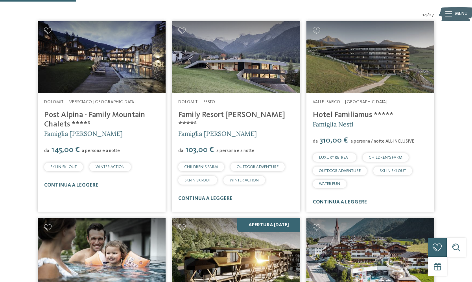 This screenshot has width=472, height=282. I want to click on span: a persona / notte ALL-INCLUSIVE, so click(382, 141).